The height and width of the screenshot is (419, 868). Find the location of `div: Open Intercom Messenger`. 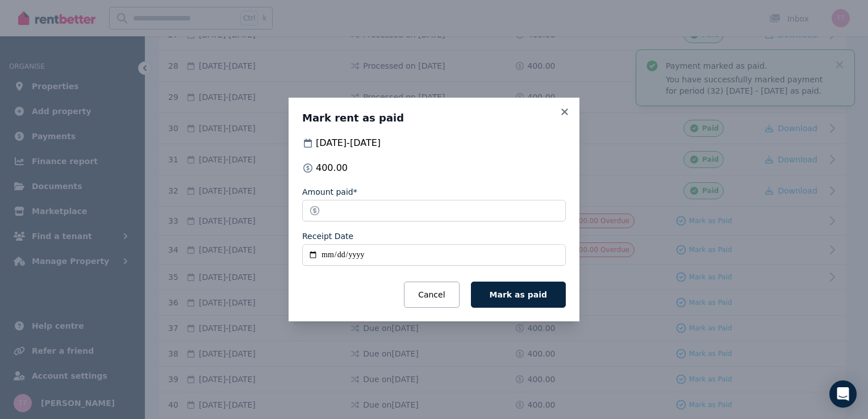

div: Open Intercom Messenger is located at coordinates (842, 394).